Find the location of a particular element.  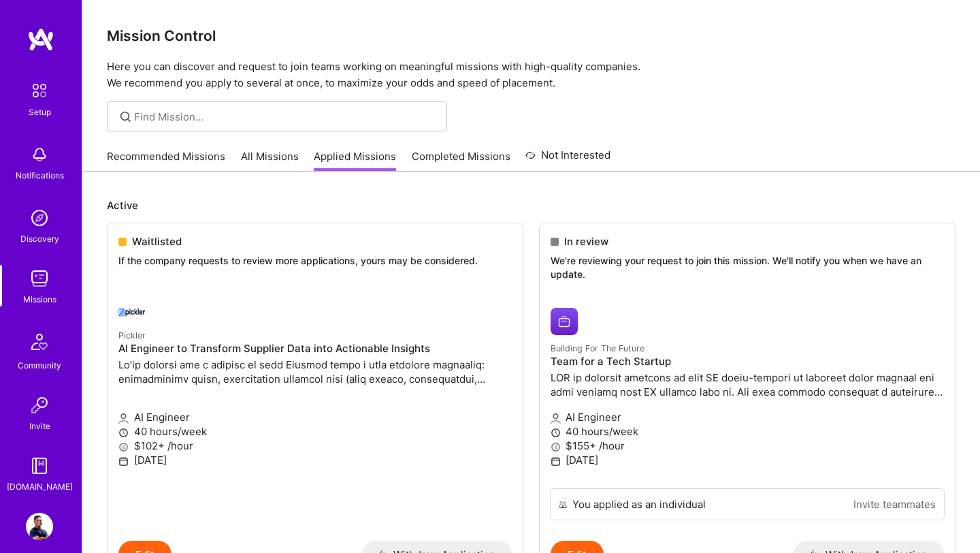

img: setup is located at coordinates (39, 91).